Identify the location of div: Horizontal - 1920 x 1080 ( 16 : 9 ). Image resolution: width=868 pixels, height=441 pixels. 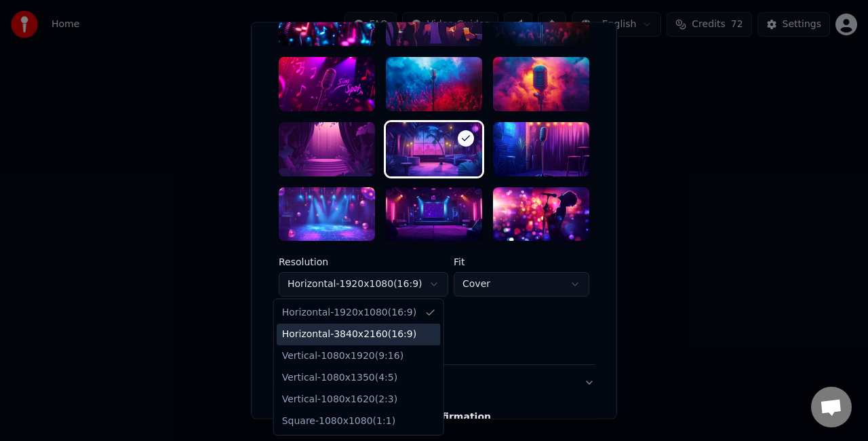
(349, 313).